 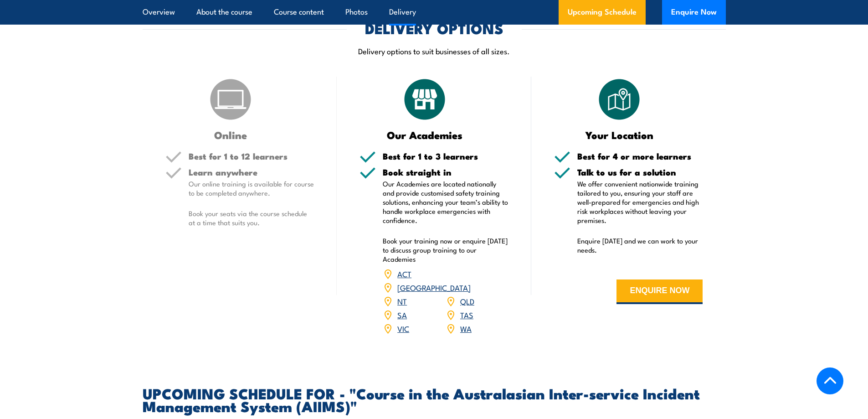 I want to click on a: NT, so click(x=402, y=301).